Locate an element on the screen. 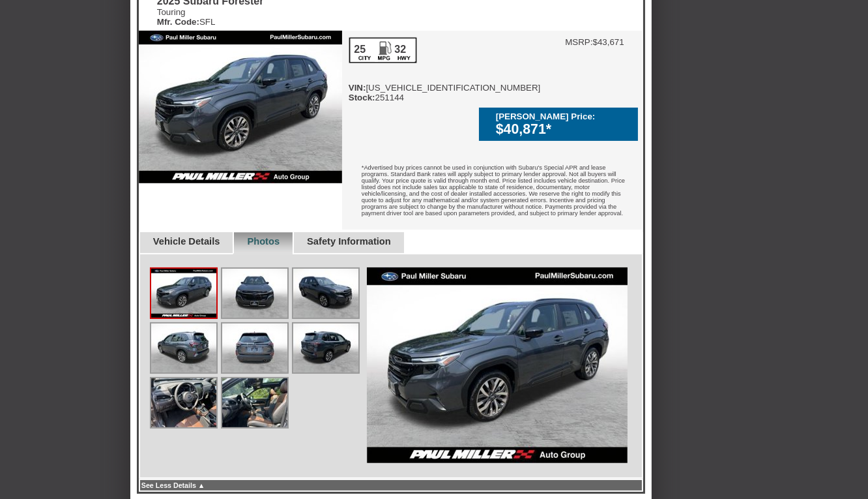 The width and height of the screenshot is (868, 499). a: See Less Details ▲ is located at coordinates (173, 485).